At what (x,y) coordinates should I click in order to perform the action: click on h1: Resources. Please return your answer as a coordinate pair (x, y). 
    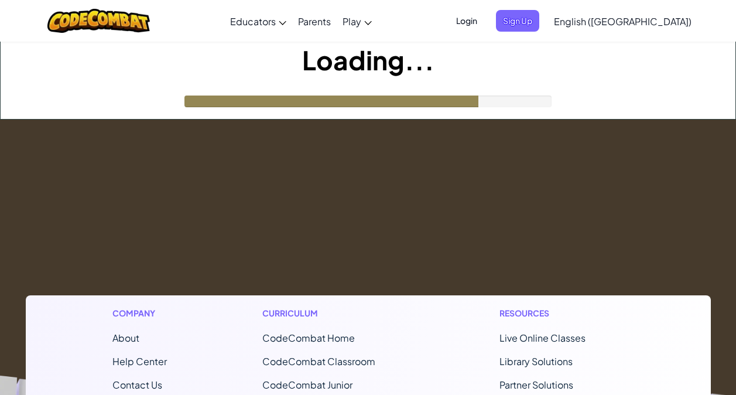
    Looking at the image, I should click on (562, 313).